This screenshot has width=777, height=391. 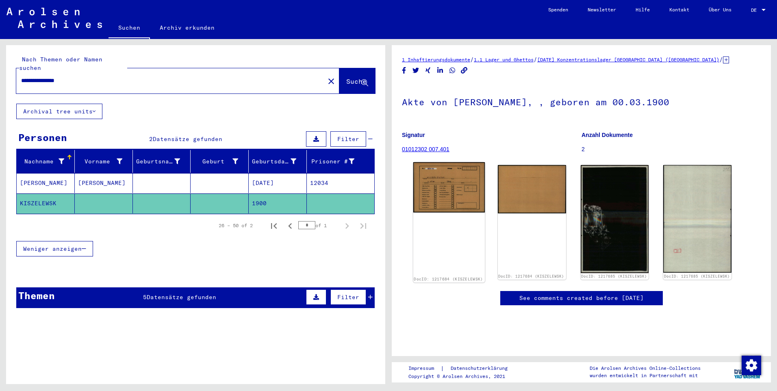 I want to click on button: Share on LinkedIn, so click(x=440, y=70).